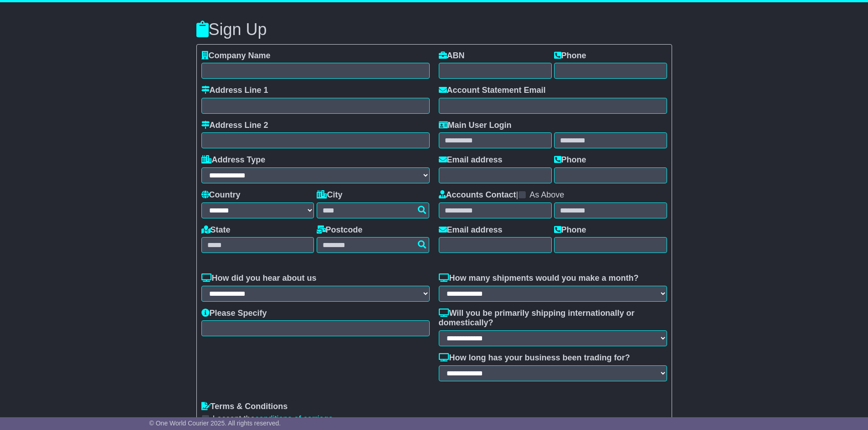 This screenshot has height=430, width=868. I want to click on label: Main User Login, so click(475, 126).